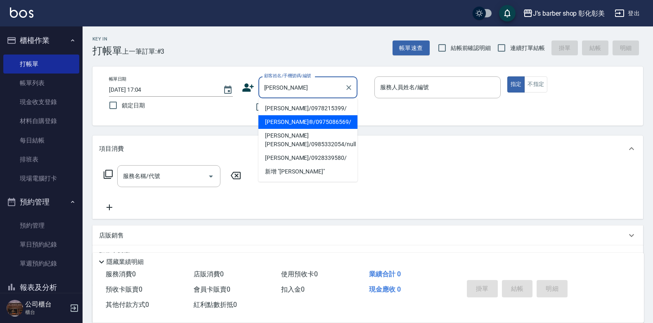 Image resolution: width=653 pixels, height=323 pixels. What do you see at coordinates (215, 304) in the screenshot?
I see `span: 紅利點數折抵 0` at bounding box center [215, 304].